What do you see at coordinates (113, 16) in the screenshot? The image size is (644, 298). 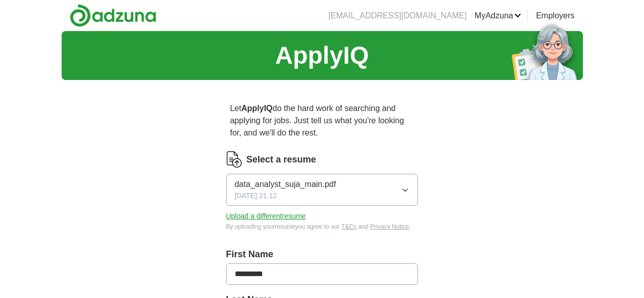 I see `img: Adzuna logo` at bounding box center [113, 16].